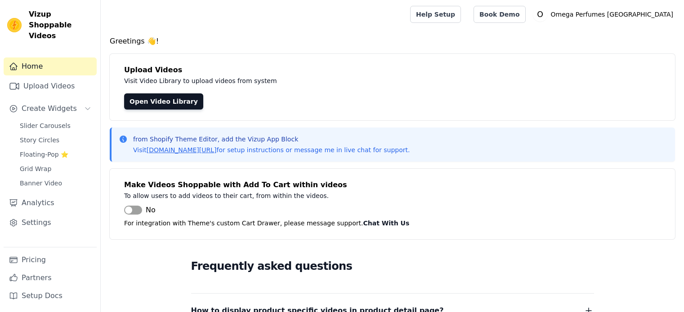 This screenshot has width=684, height=312. I want to click on a: Grid Wrap, so click(55, 169).